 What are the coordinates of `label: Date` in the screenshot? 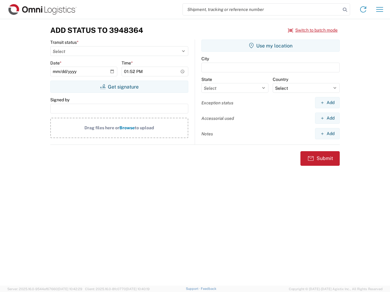 It's located at (56, 63).